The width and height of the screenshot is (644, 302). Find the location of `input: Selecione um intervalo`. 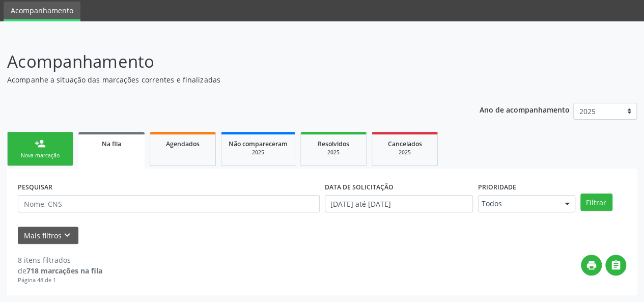

input: Selecione um intervalo is located at coordinates (398, 204).